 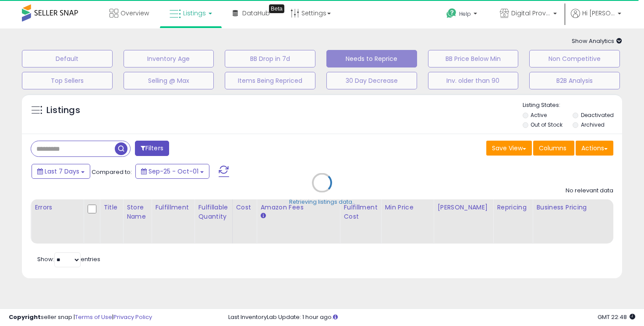 I want to click on a: Terms of Use, so click(x=94, y=316).